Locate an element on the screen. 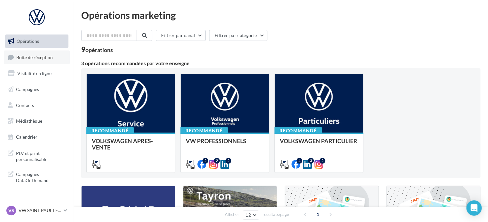 This screenshot has height=222, width=488. span: Calendrier is located at coordinates (27, 137).